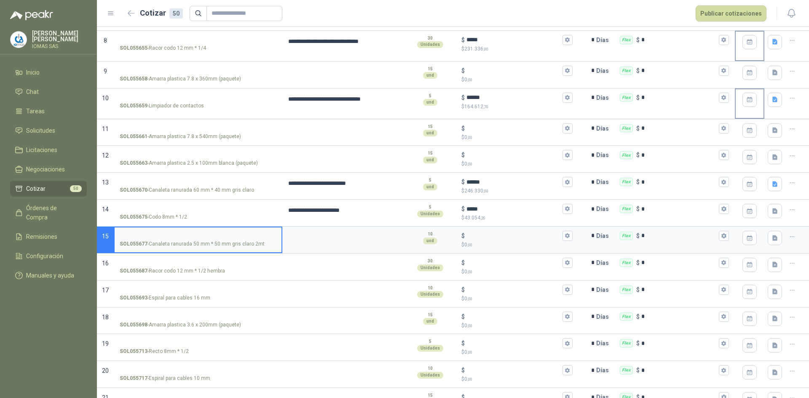 This screenshot has width=809, height=398. Describe the element at coordinates (198, 71) in the screenshot. I see `input: SOL055658-Amarra plastica 7.8 x 360mm (paquete)` at that location.